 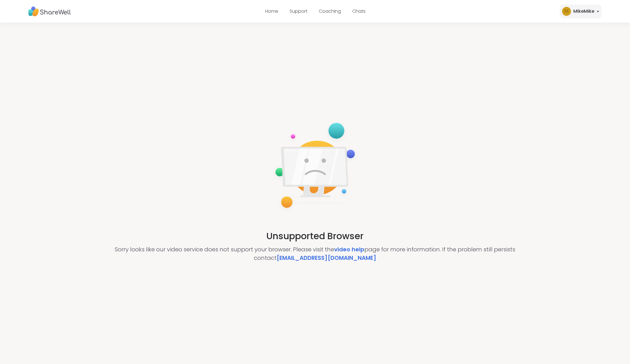 I want to click on a: Support, so click(x=298, y=11).